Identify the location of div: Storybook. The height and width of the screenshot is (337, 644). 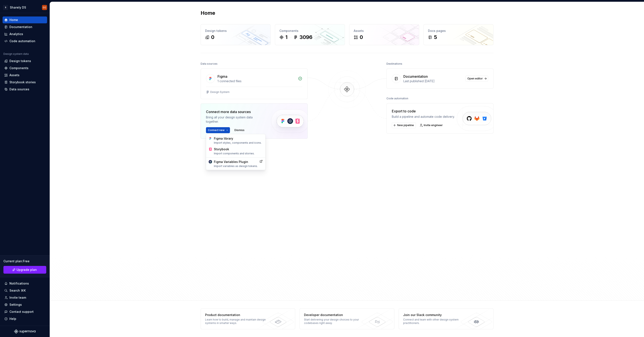
(238, 151).